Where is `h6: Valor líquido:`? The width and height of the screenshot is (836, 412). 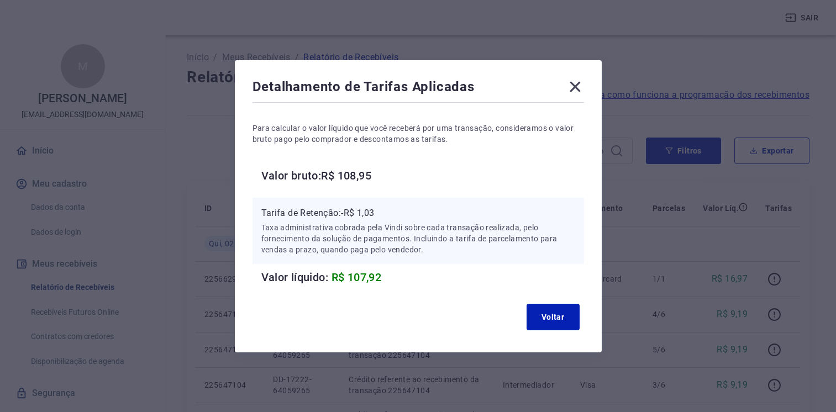
h6: Valor líquido: is located at coordinates (423, 277).